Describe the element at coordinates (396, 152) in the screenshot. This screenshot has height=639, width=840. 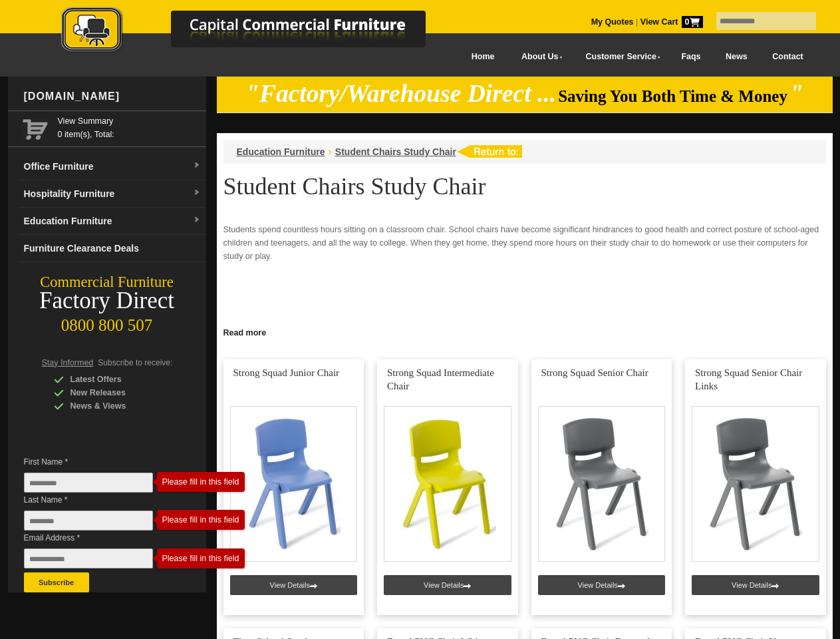
I see `a: Student Chairs Study Chair` at that location.